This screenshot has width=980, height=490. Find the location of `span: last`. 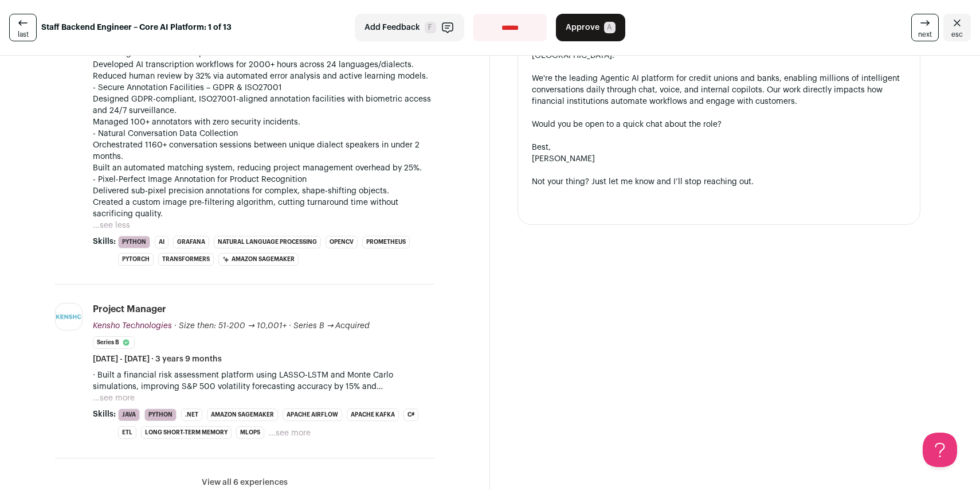

span: last is located at coordinates (23, 35).